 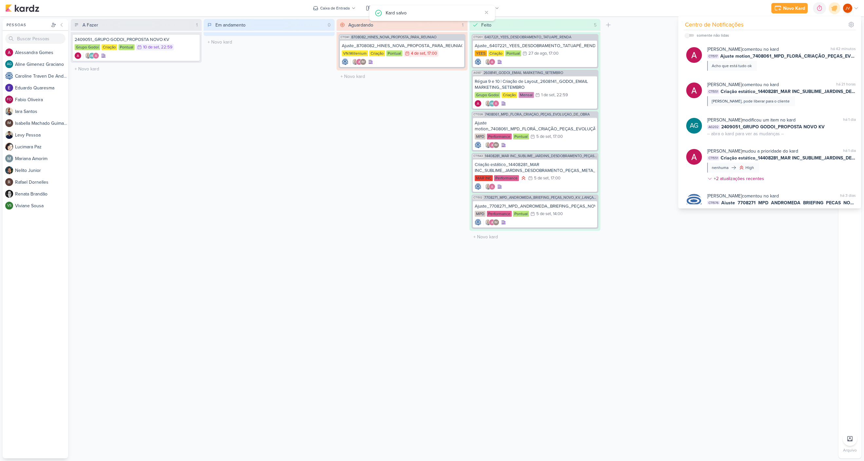 I want to click on button: Novo Kard, so click(x=790, y=8).